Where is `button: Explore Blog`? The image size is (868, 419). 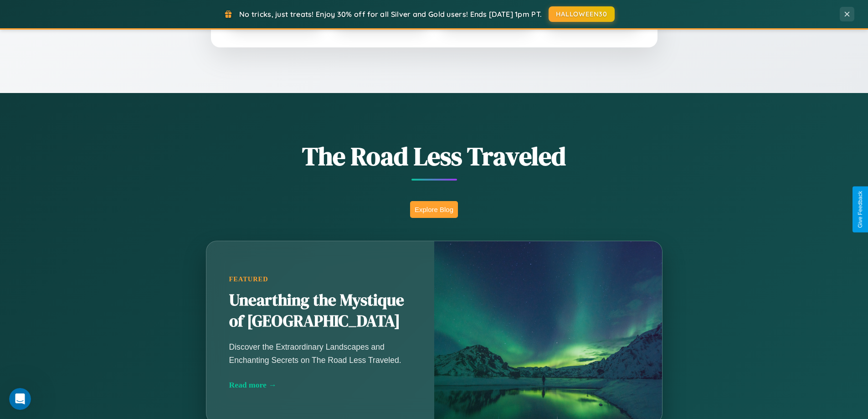
button: Explore Blog is located at coordinates (434, 210).